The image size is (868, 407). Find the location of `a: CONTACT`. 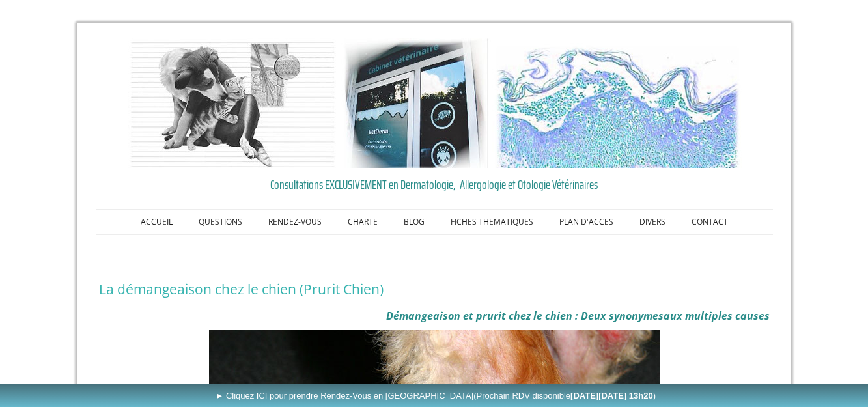

a: CONTACT is located at coordinates (710, 222).